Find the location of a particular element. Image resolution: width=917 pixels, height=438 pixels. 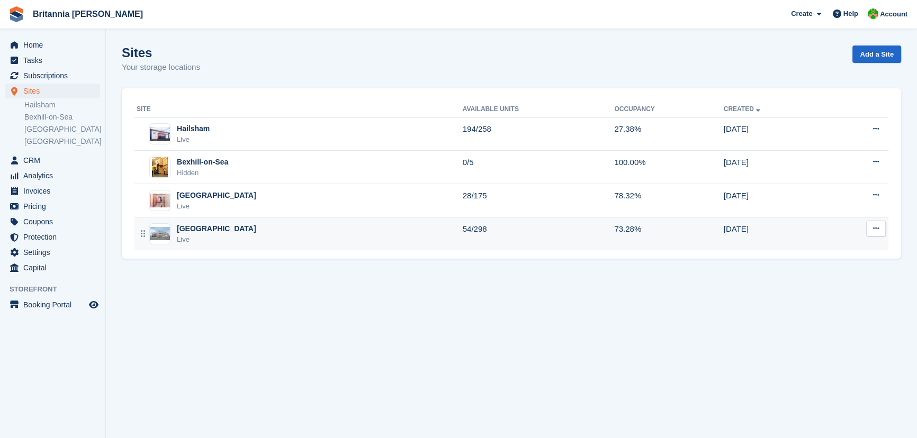

span: CRM is located at coordinates (55, 160).